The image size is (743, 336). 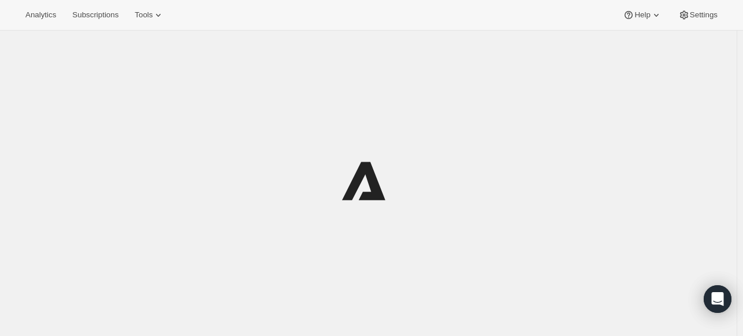 I want to click on span: Help, so click(x=642, y=15).